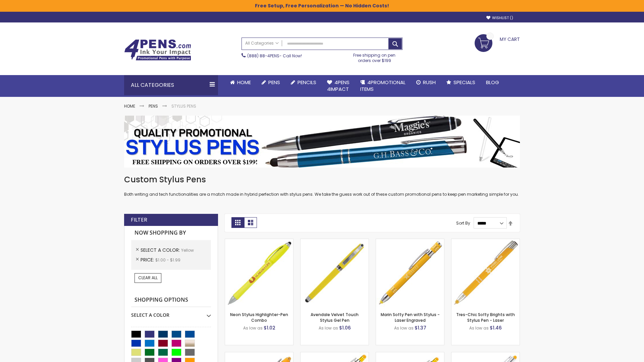 The image size is (644, 362). I want to click on a: Wishlist, so click(500, 18).